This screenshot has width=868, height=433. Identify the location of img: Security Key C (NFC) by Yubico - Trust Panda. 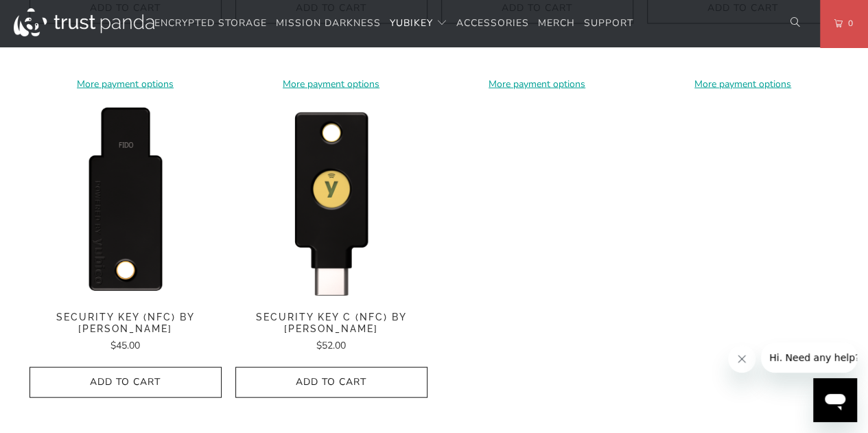
(331, 202).